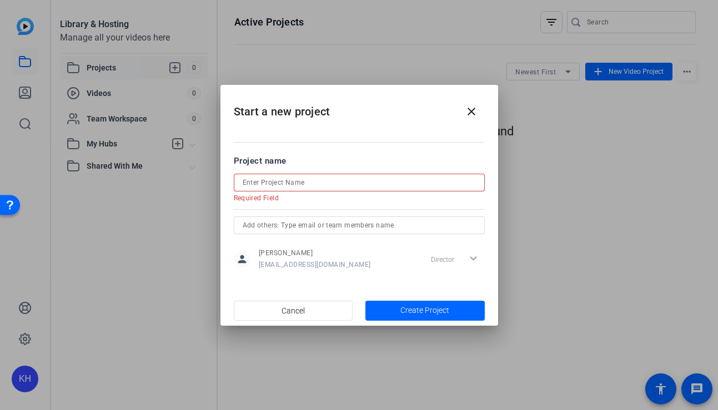 This screenshot has width=718, height=410. What do you see at coordinates (425, 310) in the screenshot?
I see `span: Create Project` at bounding box center [425, 310].